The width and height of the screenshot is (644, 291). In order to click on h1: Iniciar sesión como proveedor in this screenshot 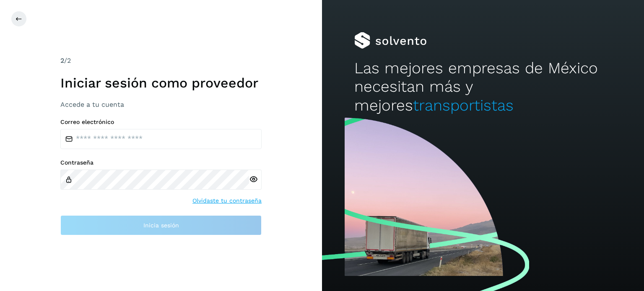, I will do `click(161, 83)`.